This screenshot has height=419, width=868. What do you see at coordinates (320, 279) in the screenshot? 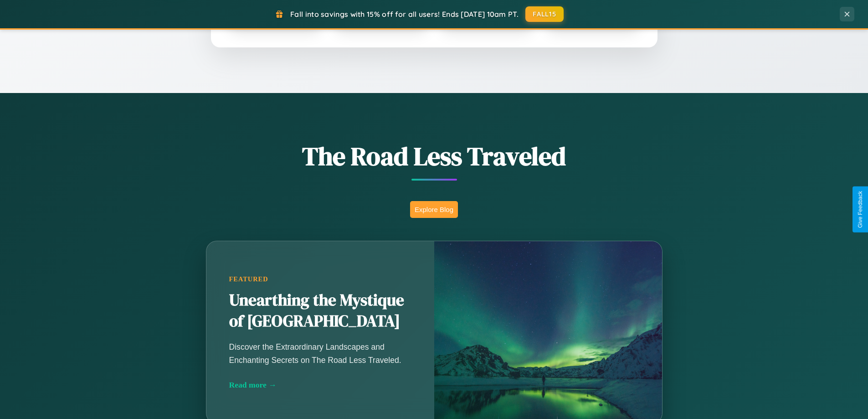
I see `div: Featured` at bounding box center [320, 279].